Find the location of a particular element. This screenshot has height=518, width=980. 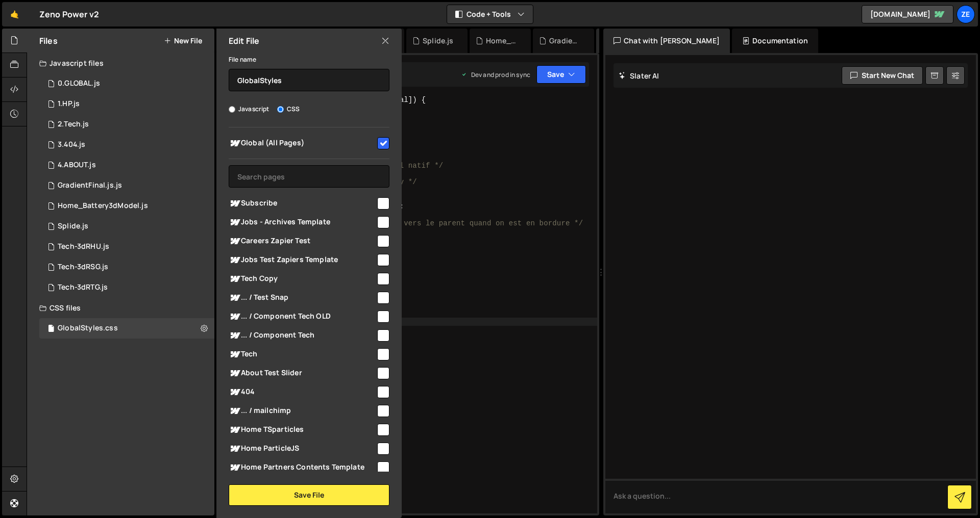

label: File name is located at coordinates (242, 59).